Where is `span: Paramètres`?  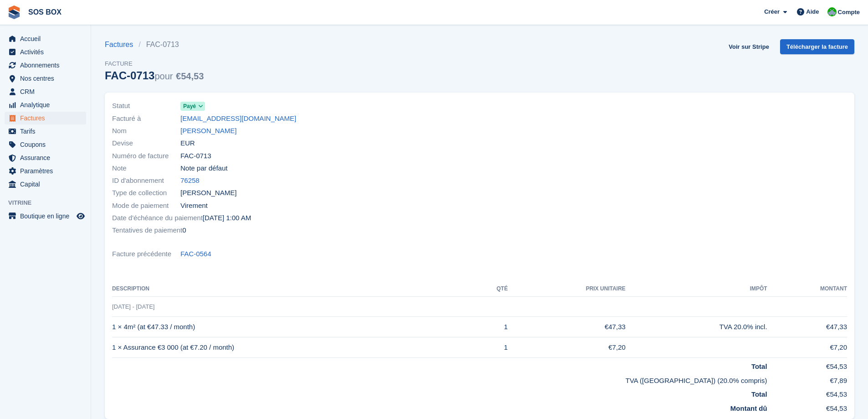
span: Paramètres is located at coordinates (48, 171).